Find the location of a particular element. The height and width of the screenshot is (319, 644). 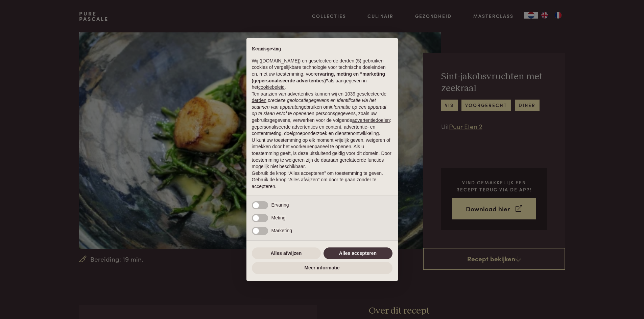

span: Meting is located at coordinates (278, 218).